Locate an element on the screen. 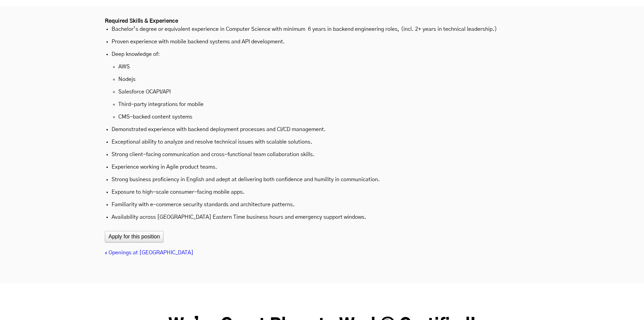  h4: Required Skills & Experience is located at coordinates (290, 21).